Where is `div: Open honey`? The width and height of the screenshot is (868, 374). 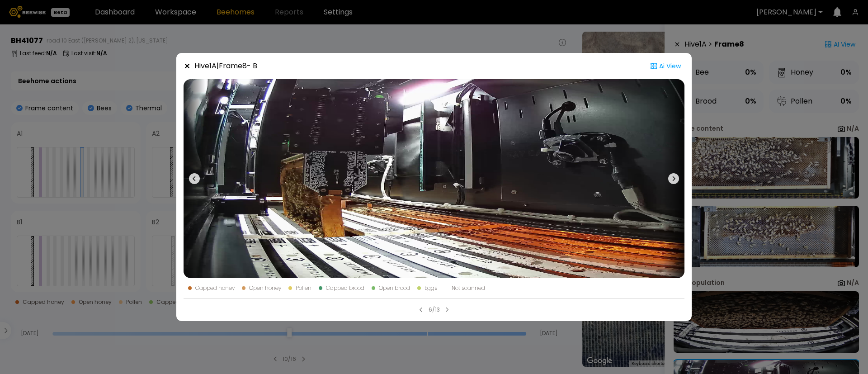
div: Open honey is located at coordinates (265, 288).